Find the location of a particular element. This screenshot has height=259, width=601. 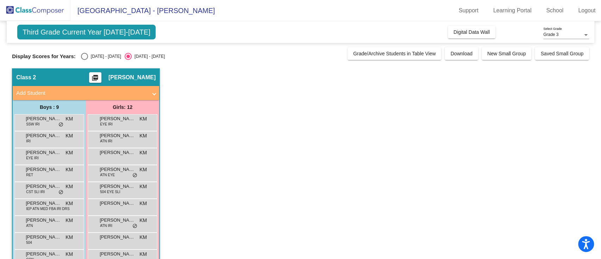

mat-icon: picture_as_pdf is located at coordinates (95, 79).